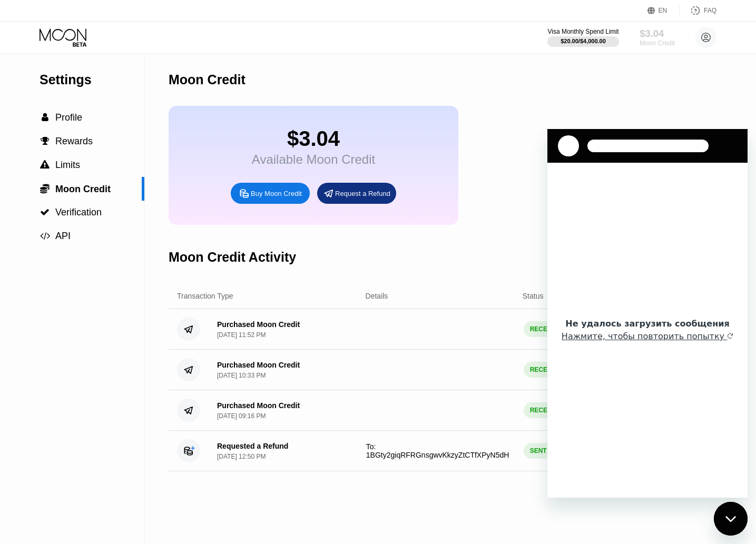 The width and height of the screenshot is (756, 544). Describe the element at coordinates (534, 295) in the screenshot. I see `div: Status` at that location.